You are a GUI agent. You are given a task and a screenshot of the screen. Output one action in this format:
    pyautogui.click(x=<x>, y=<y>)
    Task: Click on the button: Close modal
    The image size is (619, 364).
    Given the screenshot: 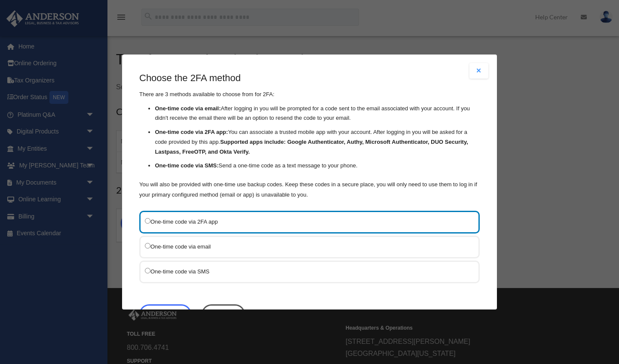 What is the action you would take?
    pyautogui.click(x=479, y=71)
    